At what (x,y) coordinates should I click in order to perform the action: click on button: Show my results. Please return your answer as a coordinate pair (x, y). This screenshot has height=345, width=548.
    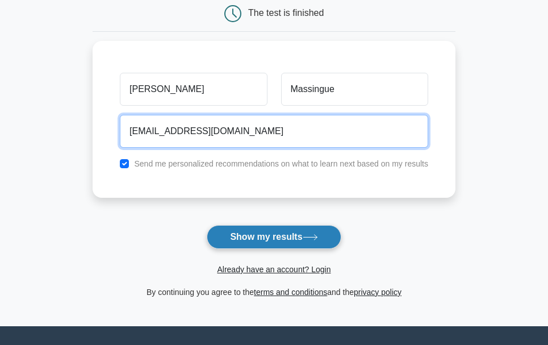
    Looking at the image, I should click on (274, 237).